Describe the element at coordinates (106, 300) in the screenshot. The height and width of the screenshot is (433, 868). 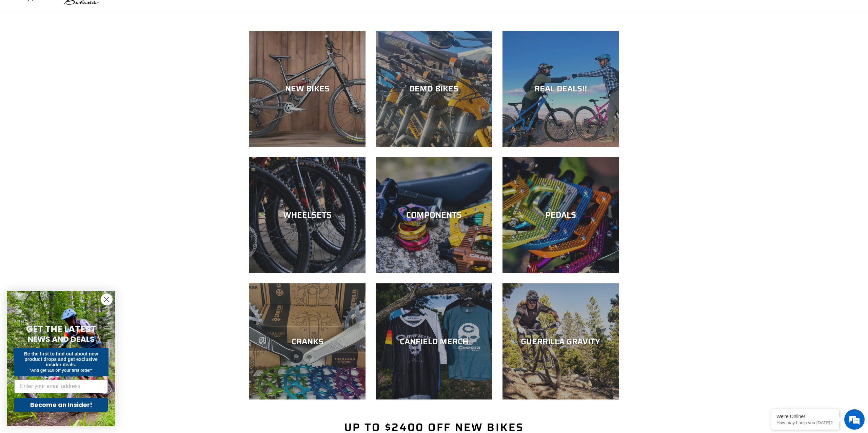
I see `button: Close dialog` at that location.